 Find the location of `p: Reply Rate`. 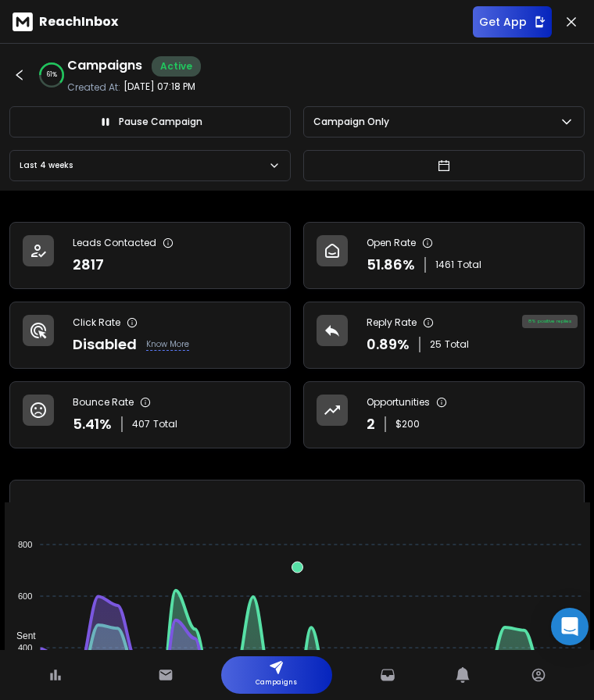

p: Reply Rate is located at coordinates (391, 322).